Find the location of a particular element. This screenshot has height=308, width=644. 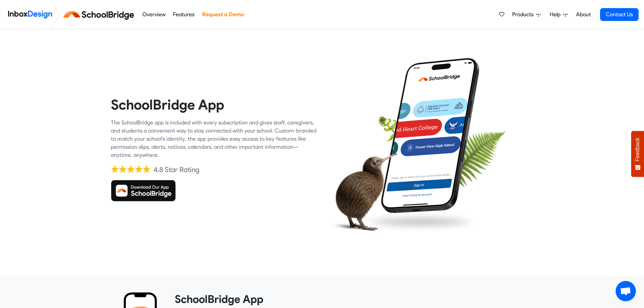

img: shadow.png is located at coordinates (421, 222).